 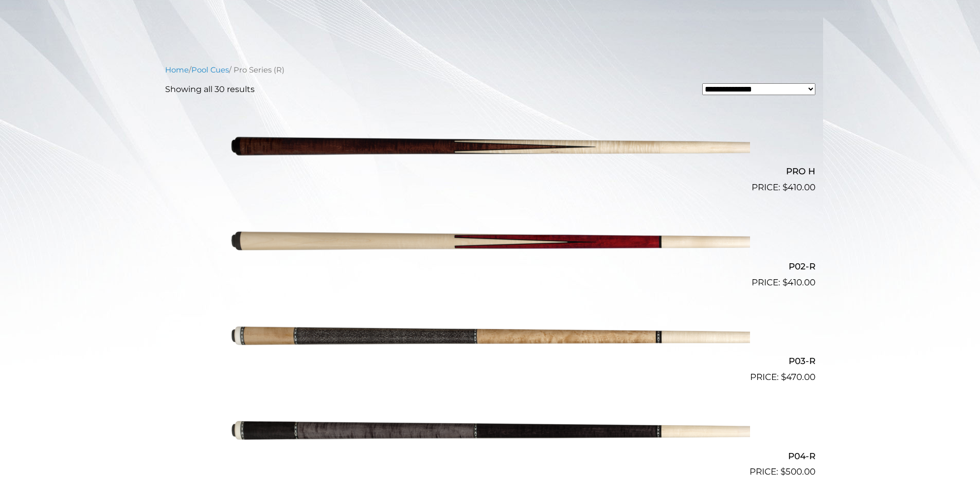 What do you see at coordinates (798, 377) in the screenshot?
I see `bdi: 470.00` at bounding box center [798, 377].